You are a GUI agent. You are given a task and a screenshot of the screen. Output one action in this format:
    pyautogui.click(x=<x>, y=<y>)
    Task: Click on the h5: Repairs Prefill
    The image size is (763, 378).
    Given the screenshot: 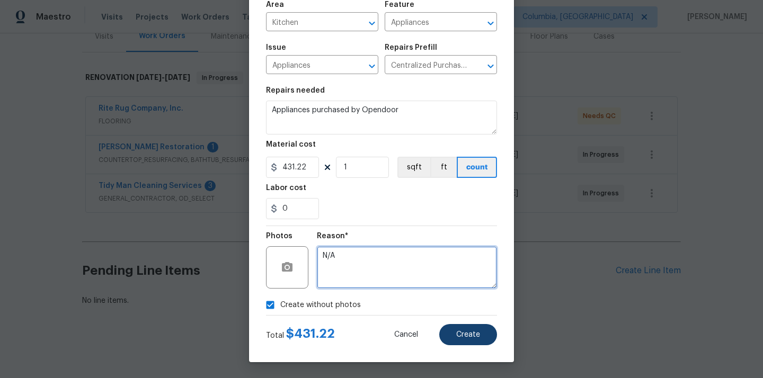 What is the action you would take?
    pyautogui.click(x=411, y=48)
    